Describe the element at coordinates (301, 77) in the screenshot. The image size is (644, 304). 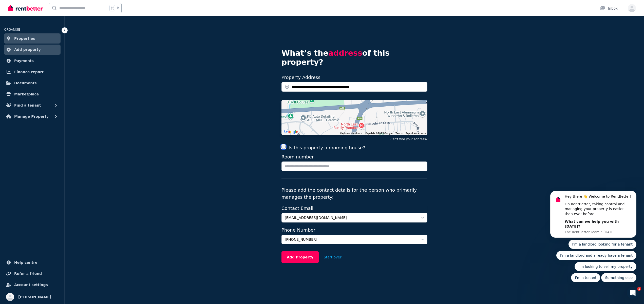
I see `label: Property Address` at that location.